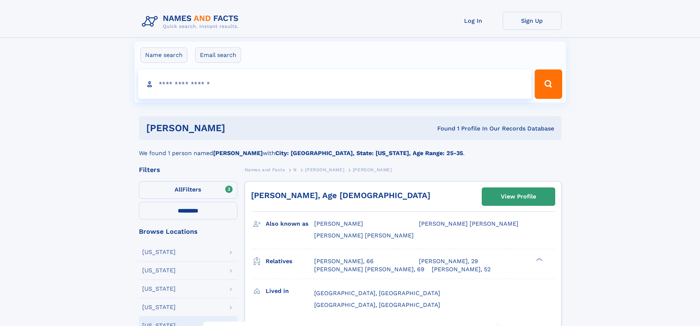 The width and height of the screenshot is (700, 326). Describe the element at coordinates (188, 232) in the screenshot. I see `div: Browse Locations` at that location.